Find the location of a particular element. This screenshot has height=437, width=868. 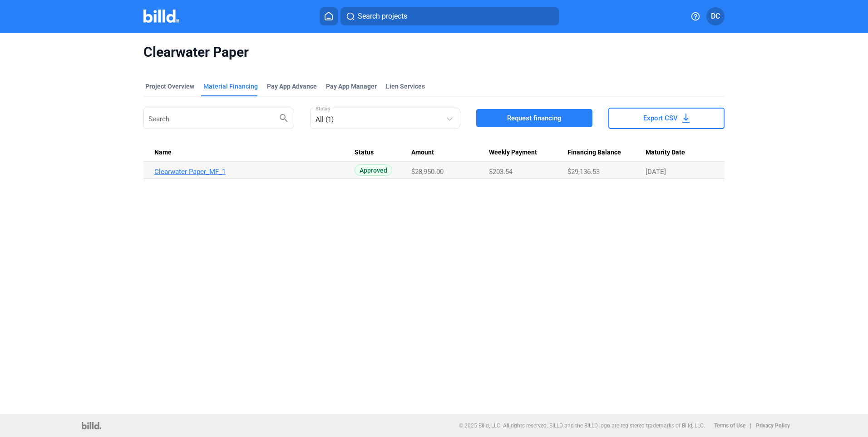

span: Clearwater Paper is located at coordinates (434, 53).